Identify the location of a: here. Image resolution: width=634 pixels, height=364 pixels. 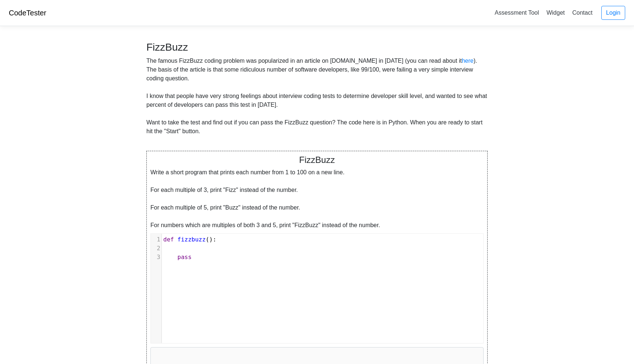
(468, 61).